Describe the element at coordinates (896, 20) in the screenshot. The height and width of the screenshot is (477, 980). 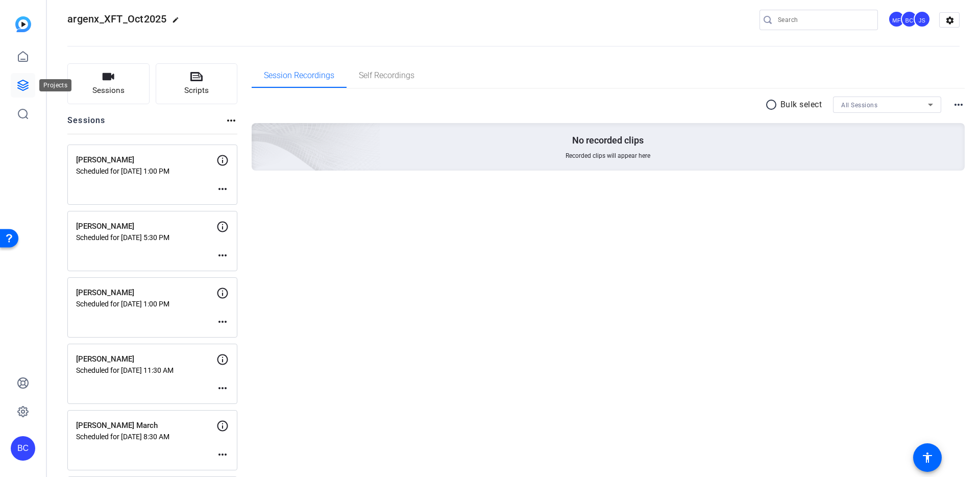
I see `ngx-avatar: Mandy Fernandez` at that location.